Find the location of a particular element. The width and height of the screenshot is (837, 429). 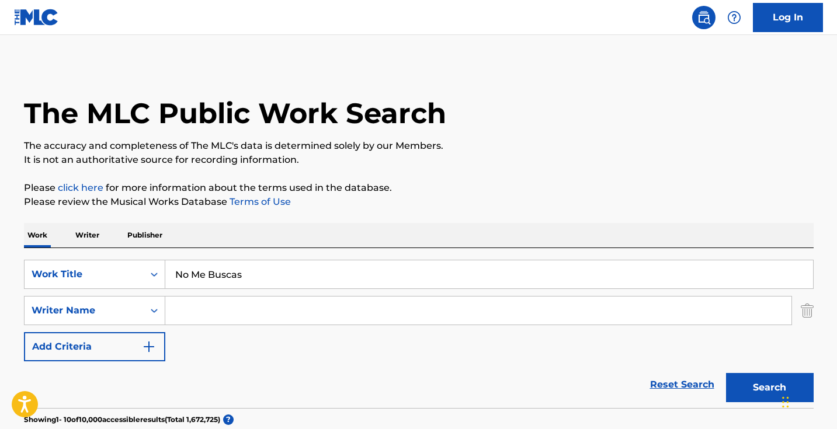

div: Drag is located at coordinates (785, 402).